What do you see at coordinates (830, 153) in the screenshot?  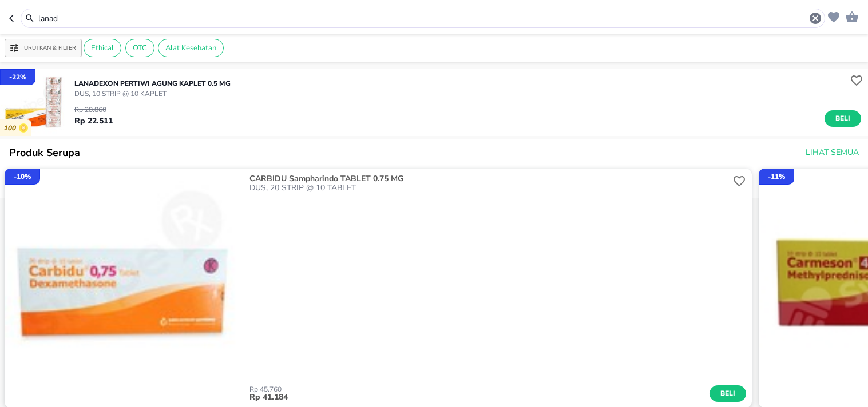 I see `button: Lihat Semua` at bounding box center [830, 153].